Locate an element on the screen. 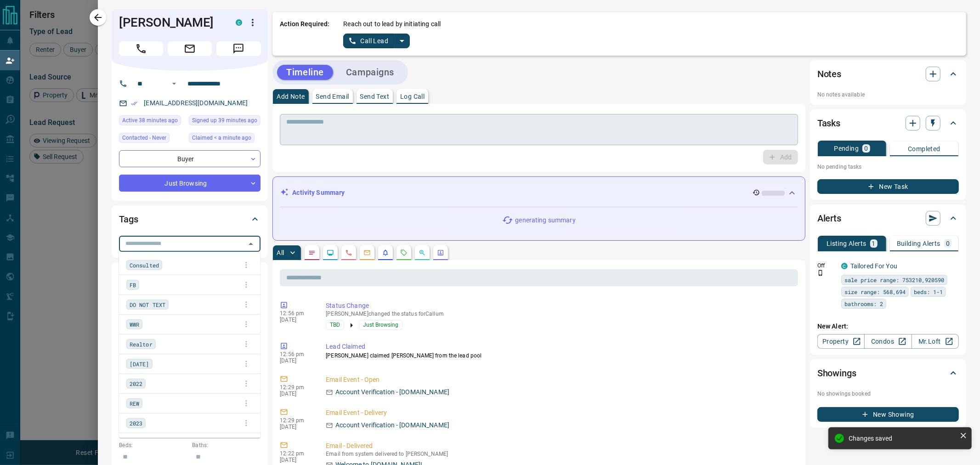 Image resolution: width=980 pixels, height=465 pixels. p: Email Event - Open is located at coordinates (560, 380).